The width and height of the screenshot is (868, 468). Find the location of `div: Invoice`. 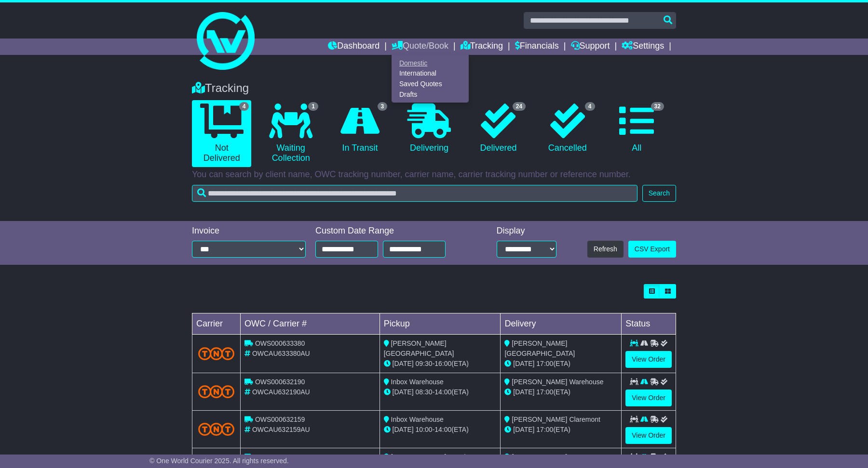

div: Invoice is located at coordinates (249, 232).